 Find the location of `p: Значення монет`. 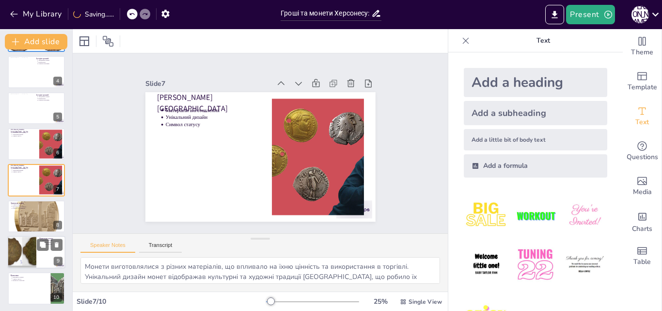

p: Значення монет is located at coordinates (36, 203).